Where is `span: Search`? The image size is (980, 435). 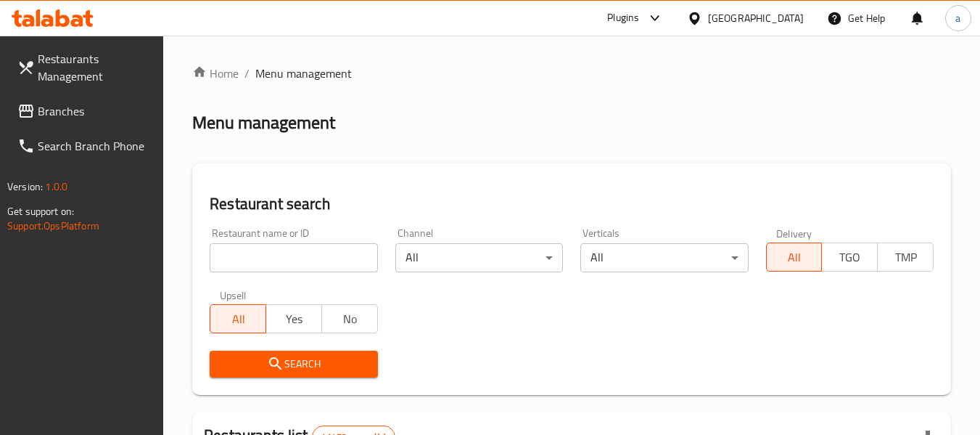 span: Search is located at coordinates (293, 364).